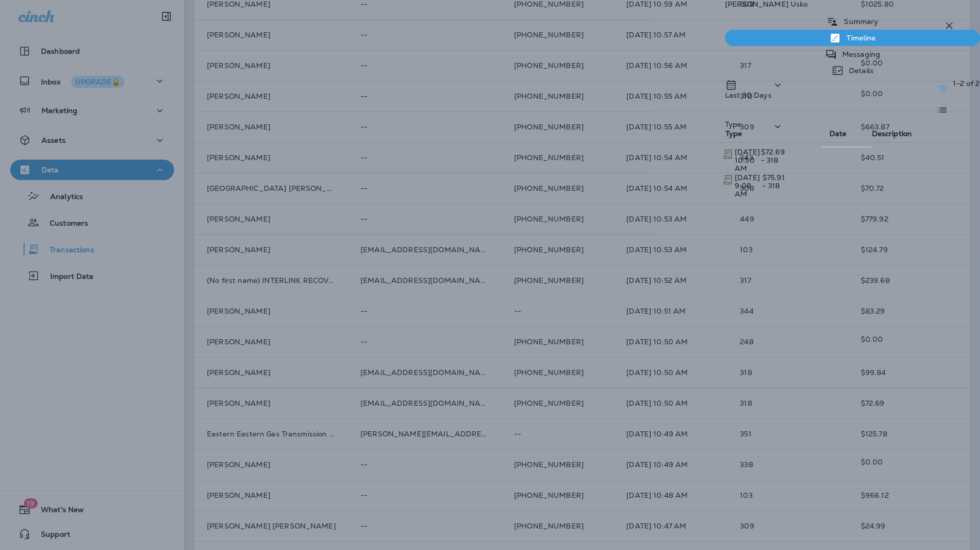 The height and width of the screenshot is (550, 980). I want to click on span: $75.91 - 318, so click(774, 182).